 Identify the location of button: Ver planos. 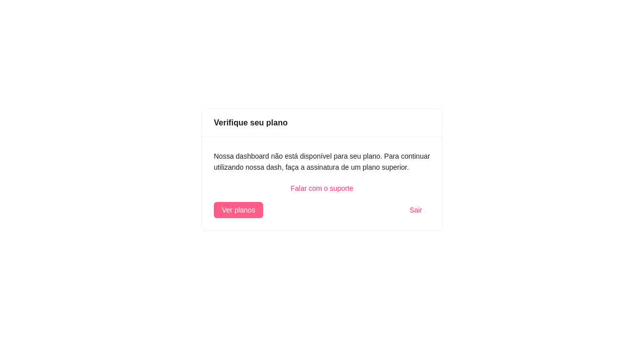
(239, 210).